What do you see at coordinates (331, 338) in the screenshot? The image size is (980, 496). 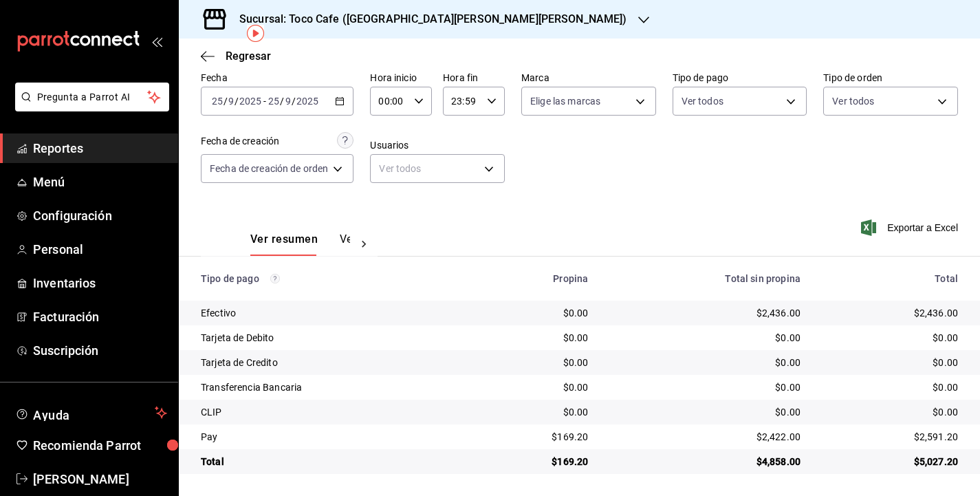 I see `div: Tarjeta de Debito` at bounding box center [331, 338].